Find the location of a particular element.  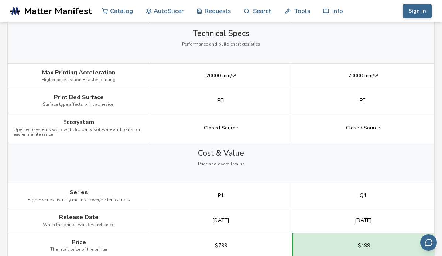

button: Sign In is located at coordinates (417, 11).